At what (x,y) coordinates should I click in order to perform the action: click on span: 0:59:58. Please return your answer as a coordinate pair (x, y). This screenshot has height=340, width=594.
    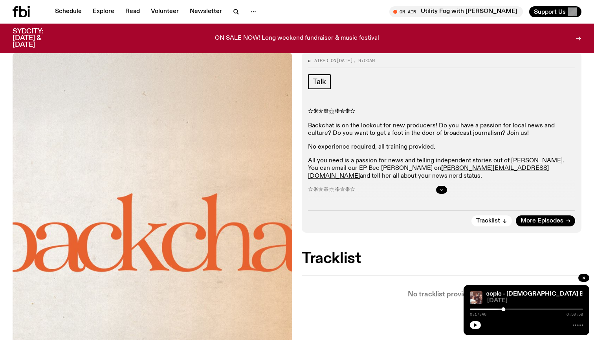
    Looking at the image, I should click on (575, 314).